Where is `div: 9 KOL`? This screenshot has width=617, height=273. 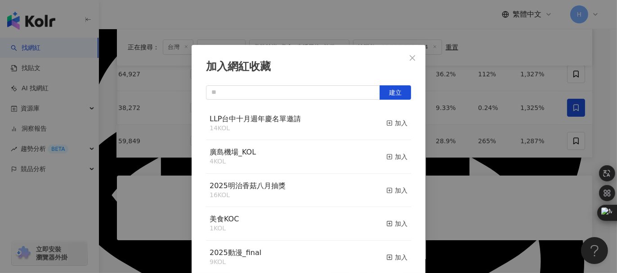
div: 9 KOL is located at coordinates (235, 263).